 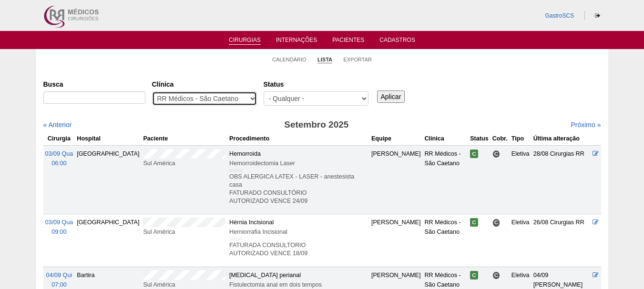 I want to click on a: Próximo », so click(x=585, y=125).